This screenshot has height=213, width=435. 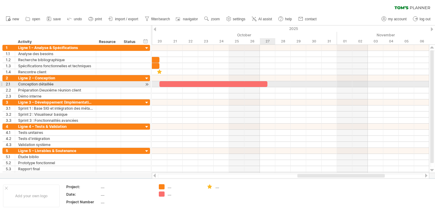 What do you see at coordinates (54, 19) in the screenshot?
I see `a: save` at bounding box center [54, 19].